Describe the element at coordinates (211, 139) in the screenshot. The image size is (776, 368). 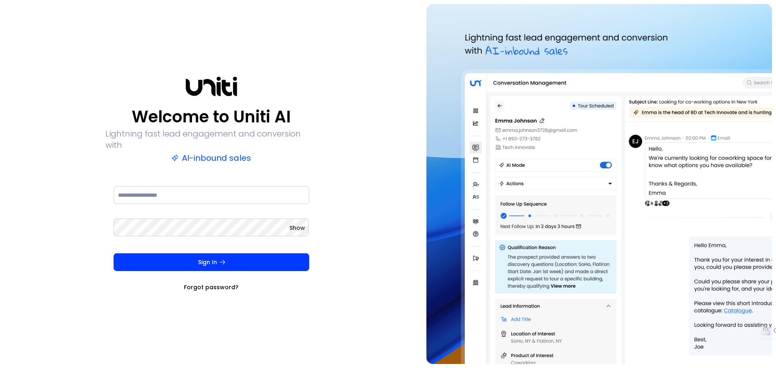
I see `p: Lightning fast lead engagement and conversion with` at that location.